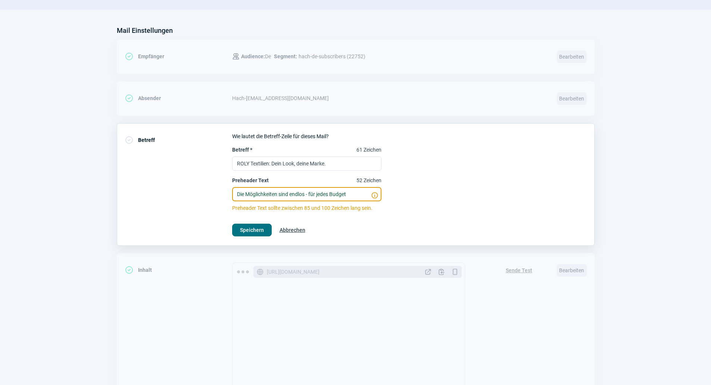 The image size is (711, 385). What do you see at coordinates (179, 56) in the screenshot?
I see `div: Empfänger` at bounding box center [179, 56].